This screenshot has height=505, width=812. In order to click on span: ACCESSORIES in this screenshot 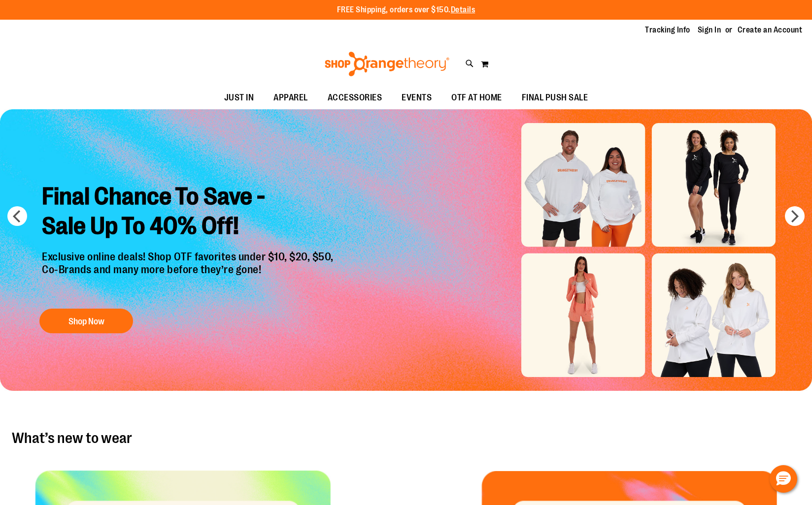, I will do `click(355, 97)`.